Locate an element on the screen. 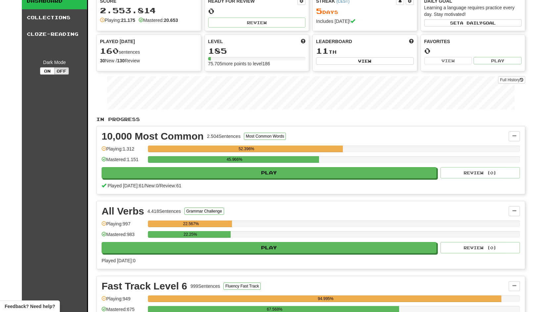 This screenshot has width=552, height=312. div: Playing: 1.312 is located at coordinates (123, 151).